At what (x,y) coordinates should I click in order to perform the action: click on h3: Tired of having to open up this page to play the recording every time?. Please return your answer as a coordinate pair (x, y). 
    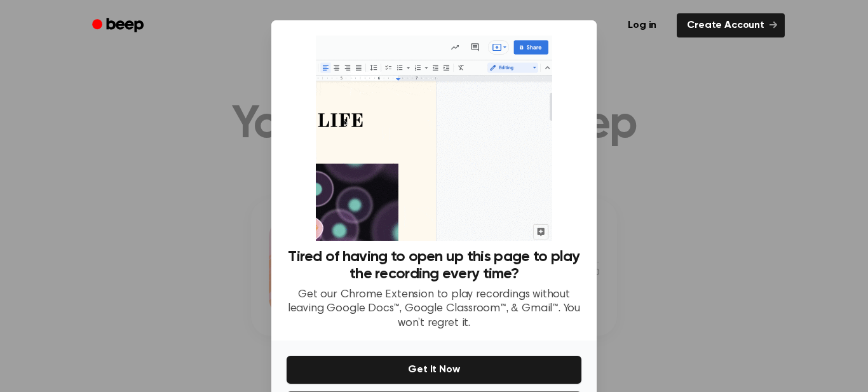
    Looking at the image, I should click on (434, 265).